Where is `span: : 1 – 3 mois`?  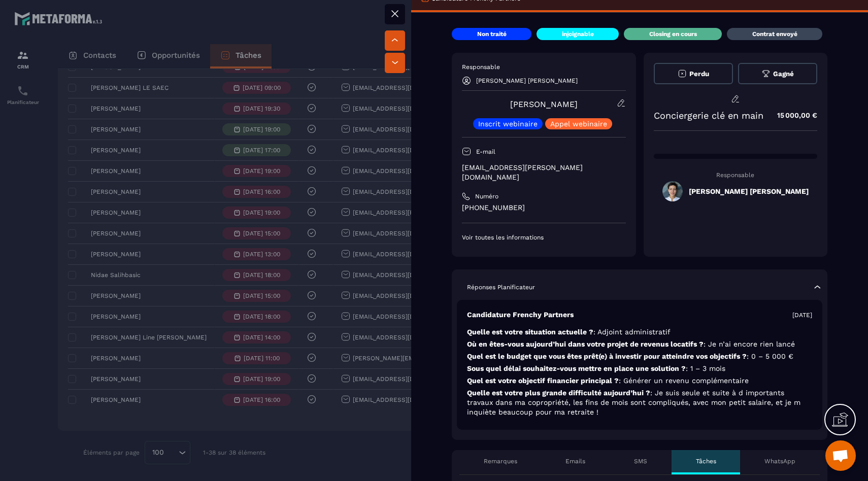
span: : 1 – 3 mois is located at coordinates (705, 368).